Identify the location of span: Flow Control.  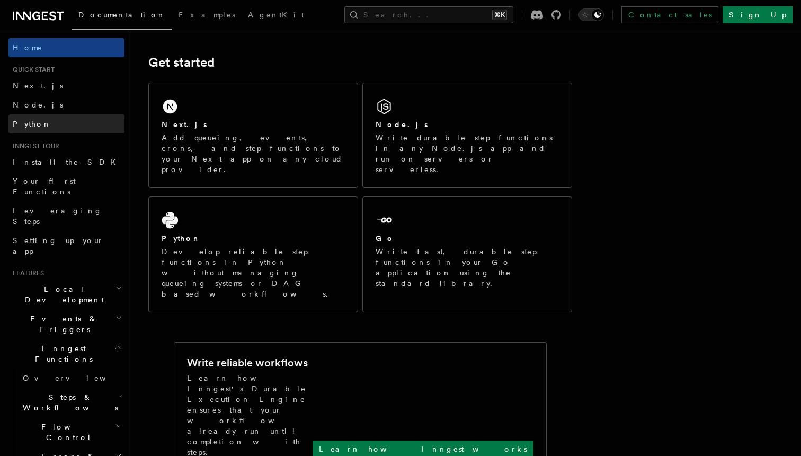
(67, 432).